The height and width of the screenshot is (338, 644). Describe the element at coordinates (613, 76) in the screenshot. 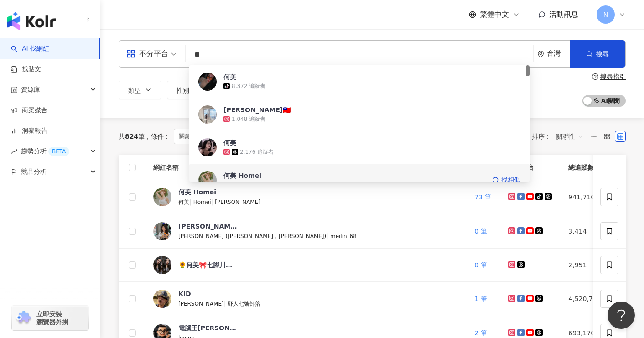

I see `div: 搜尋指引` at that location.